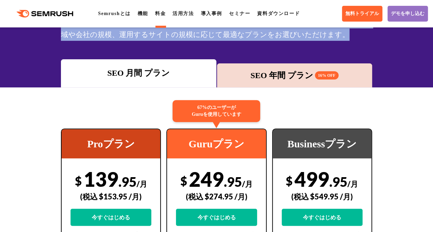 The width and height of the screenshot is (433, 232). Describe the element at coordinates (240, 13) in the screenshot. I see `a: セミナー` at that location.